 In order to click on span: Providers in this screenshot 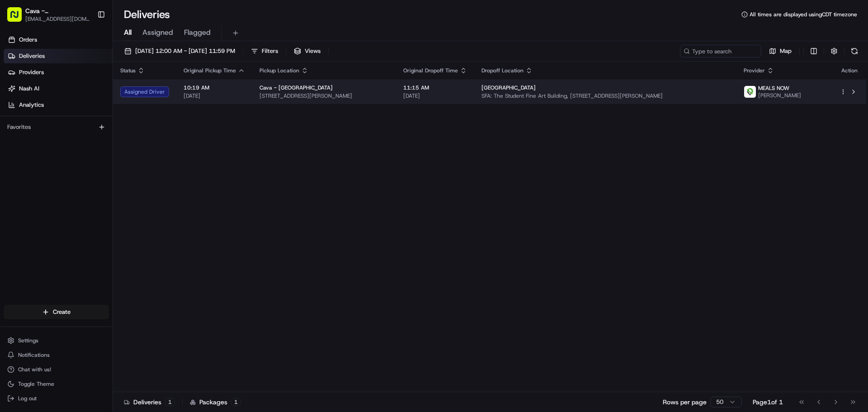, I will do `click(31, 72)`.